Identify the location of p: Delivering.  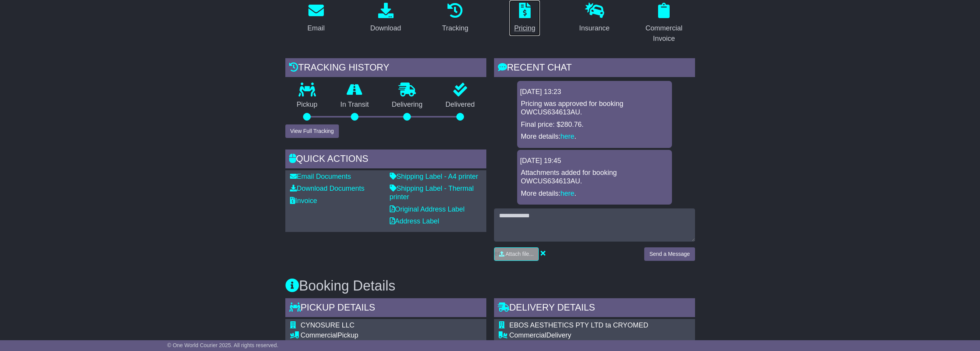
(408, 105).